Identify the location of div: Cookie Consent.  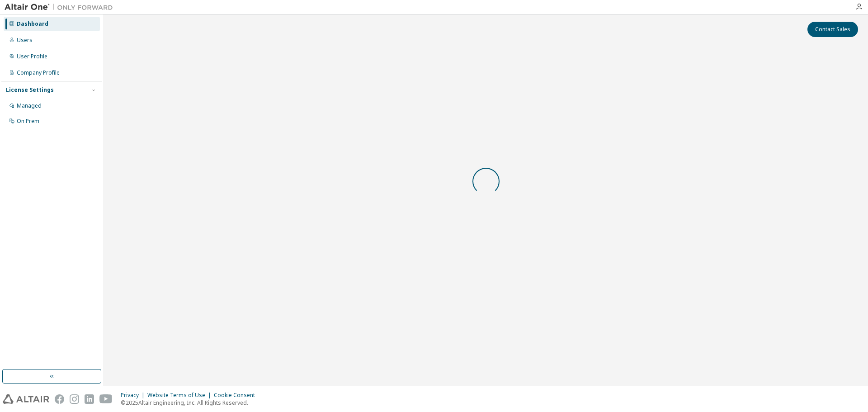
(237, 396).